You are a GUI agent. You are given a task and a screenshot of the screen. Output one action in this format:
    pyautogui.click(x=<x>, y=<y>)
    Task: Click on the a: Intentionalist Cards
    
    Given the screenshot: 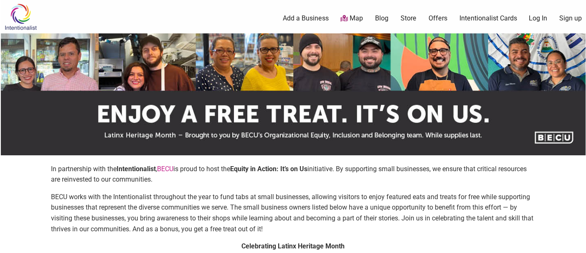 What is the action you would take?
    pyautogui.click(x=488, y=18)
    